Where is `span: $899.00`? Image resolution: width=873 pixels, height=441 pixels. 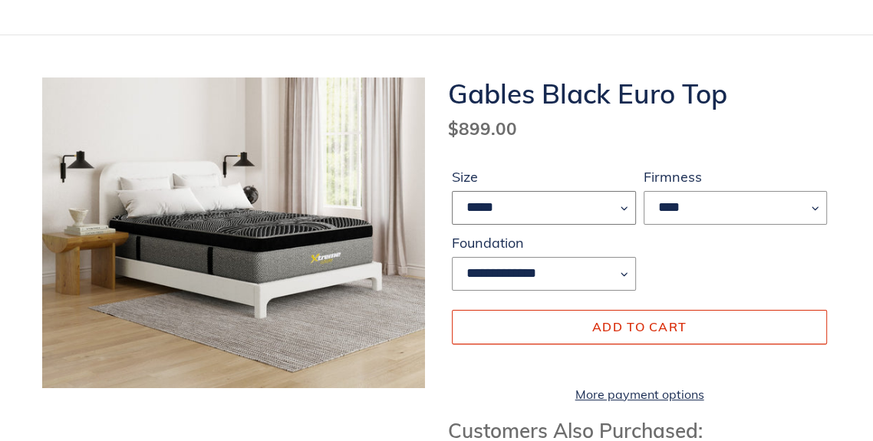 span: $899.00 is located at coordinates (483, 128).